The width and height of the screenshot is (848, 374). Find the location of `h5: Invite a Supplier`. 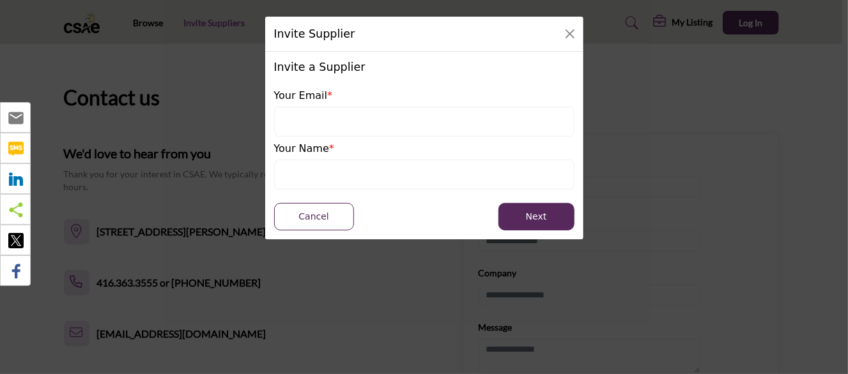

h5: Invite a Supplier is located at coordinates (319, 67).